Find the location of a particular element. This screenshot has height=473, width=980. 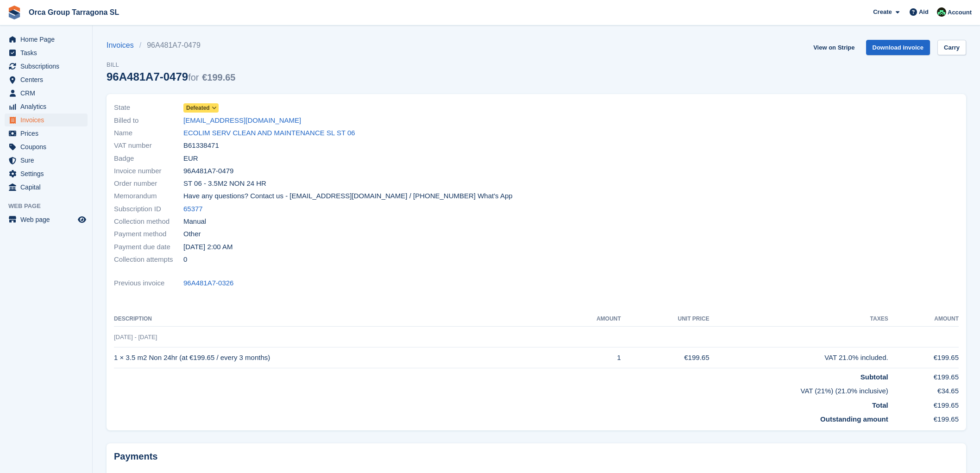

font: Aid is located at coordinates (924, 11).